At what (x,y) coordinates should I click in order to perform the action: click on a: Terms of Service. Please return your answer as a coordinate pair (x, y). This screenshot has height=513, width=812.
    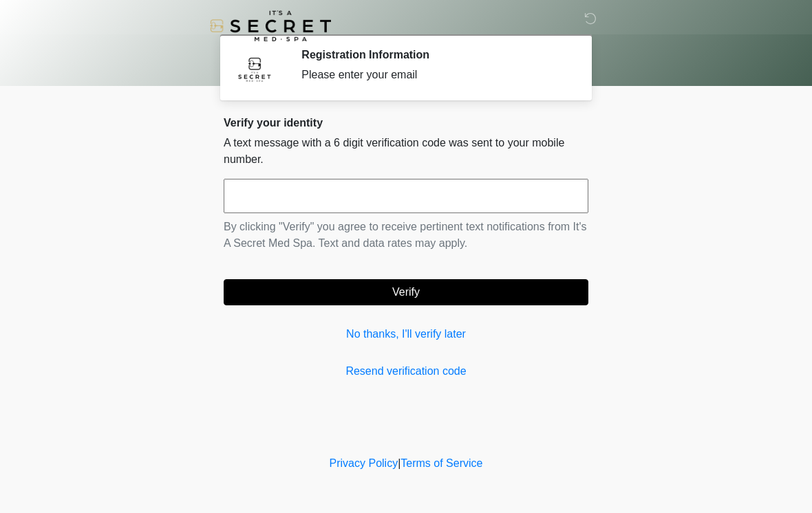
    Looking at the image, I should click on (441, 463).